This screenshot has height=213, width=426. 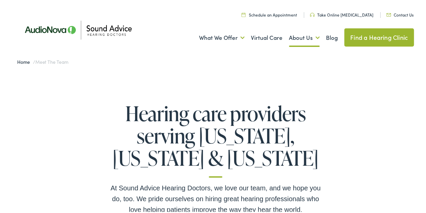 What do you see at coordinates (52, 60) in the screenshot?
I see `span: Meet the Team` at bounding box center [52, 60].